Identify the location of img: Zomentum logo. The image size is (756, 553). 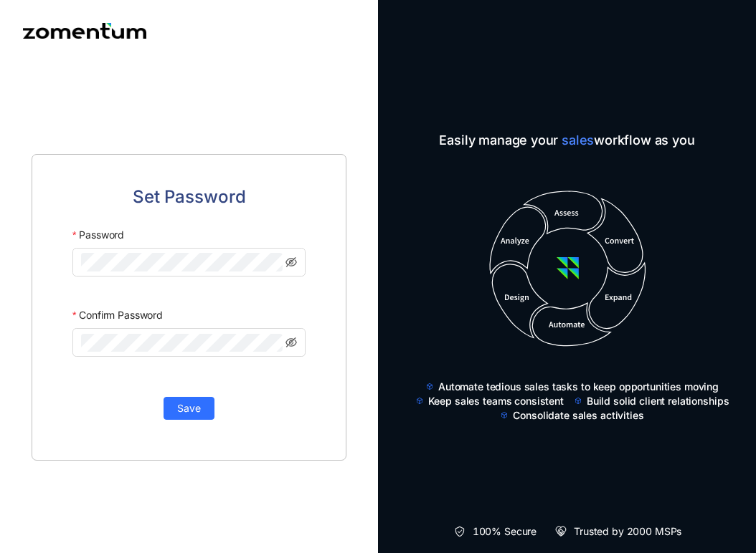
(85, 31).